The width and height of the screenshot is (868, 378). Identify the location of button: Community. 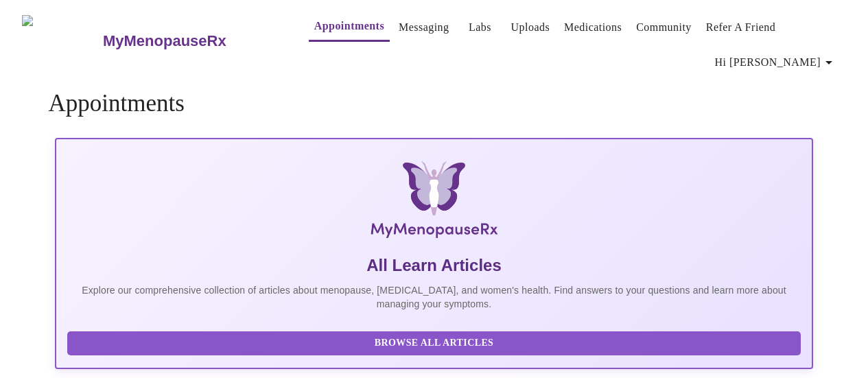
(663, 27).